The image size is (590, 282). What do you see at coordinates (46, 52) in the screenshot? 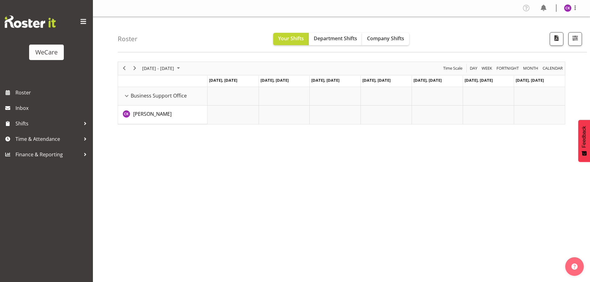
I see `div: WeCare` at bounding box center [46, 52].